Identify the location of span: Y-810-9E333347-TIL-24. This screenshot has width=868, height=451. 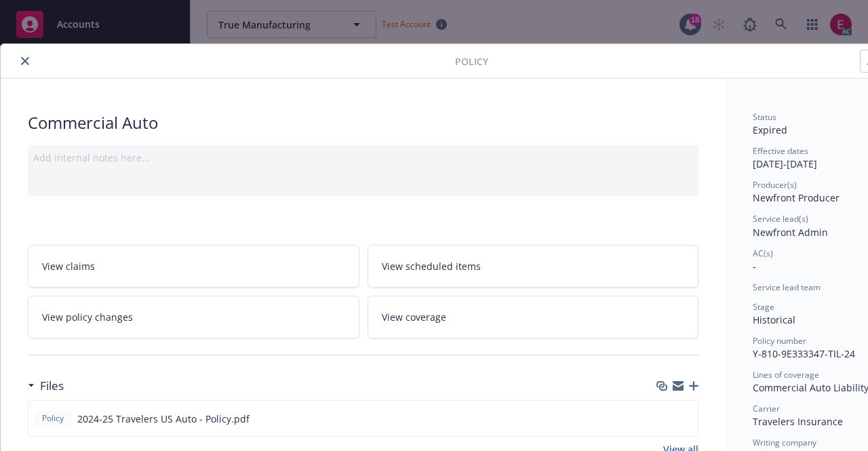
(803, 353).